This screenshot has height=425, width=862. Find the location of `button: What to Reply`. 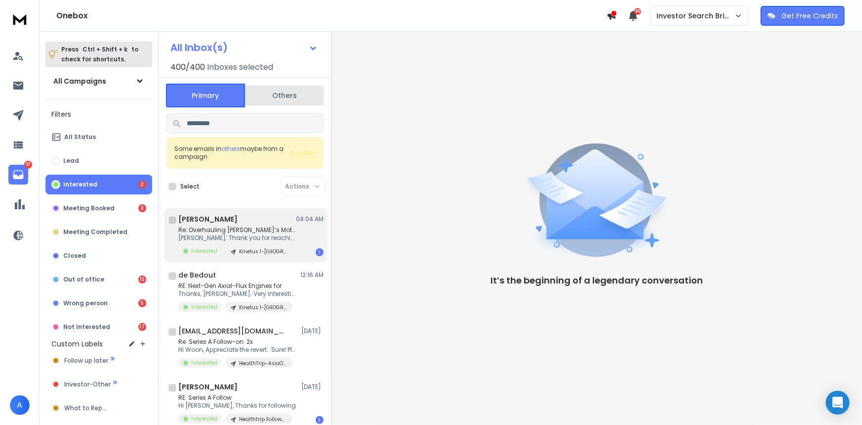

button: What to Reply is located at coordinates (99, 408).